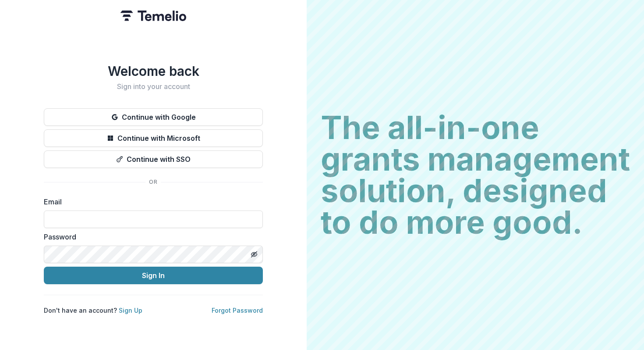  I want to click on button: Toggle password visibility, so click(254, 255).